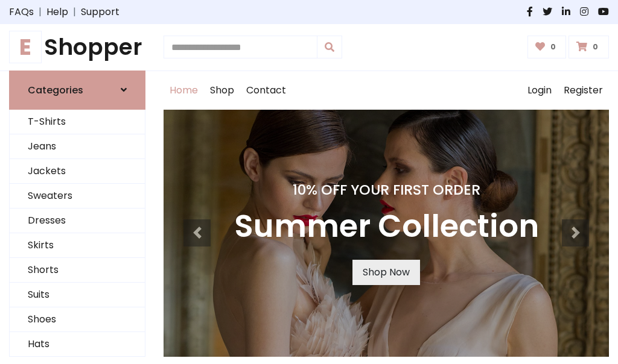 The image size is (618, 364). What do you see at coordinates (77, 47) in the screenshot?
I see `a: EShopper` at bounding box center [77, 47].